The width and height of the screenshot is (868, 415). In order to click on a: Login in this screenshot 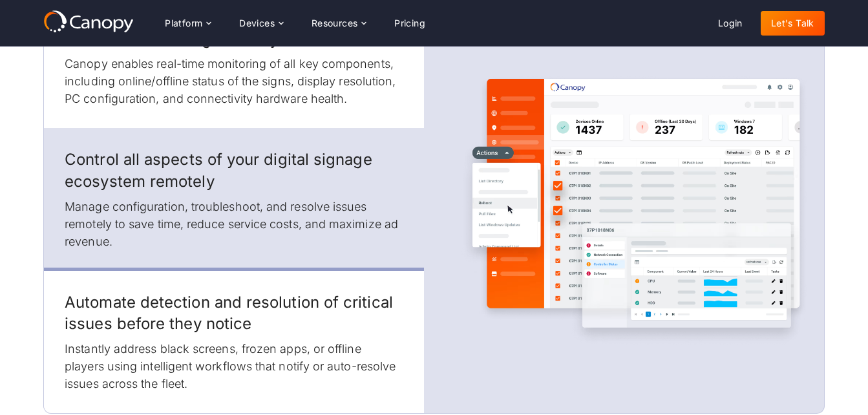, I will do `click(731, 24)`.